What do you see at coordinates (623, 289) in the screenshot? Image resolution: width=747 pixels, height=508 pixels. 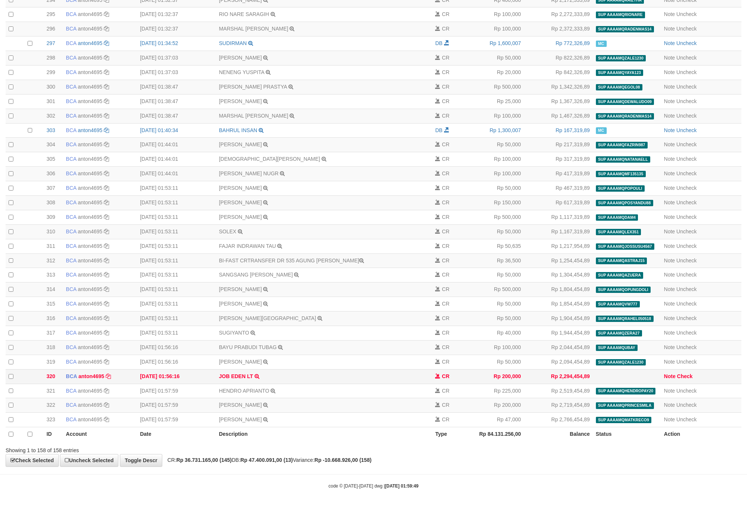 I see `span: SUP AAAAMQOPUNGDOLI` at bounding box center [623, 289].